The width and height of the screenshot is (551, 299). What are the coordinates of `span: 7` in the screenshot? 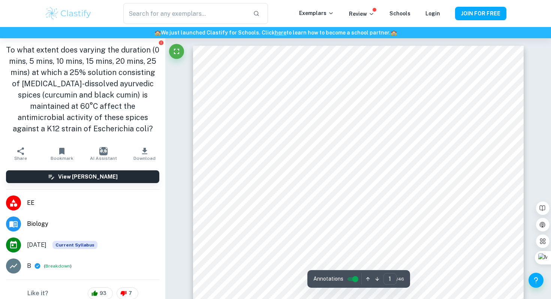 It's located at (130, 293).